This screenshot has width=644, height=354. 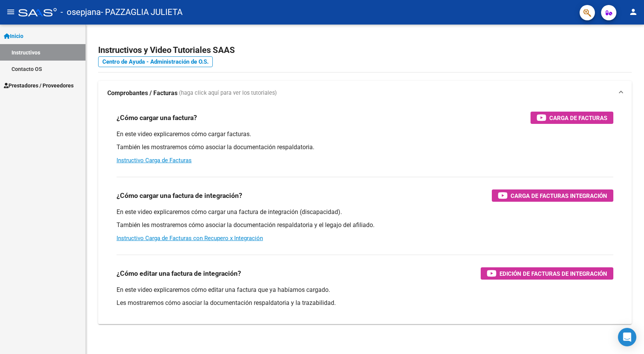 What do you see at coordinates (578, 118) in the screenshot?
I see `span: Carga de Facturas` at bounding box center [578, 118].